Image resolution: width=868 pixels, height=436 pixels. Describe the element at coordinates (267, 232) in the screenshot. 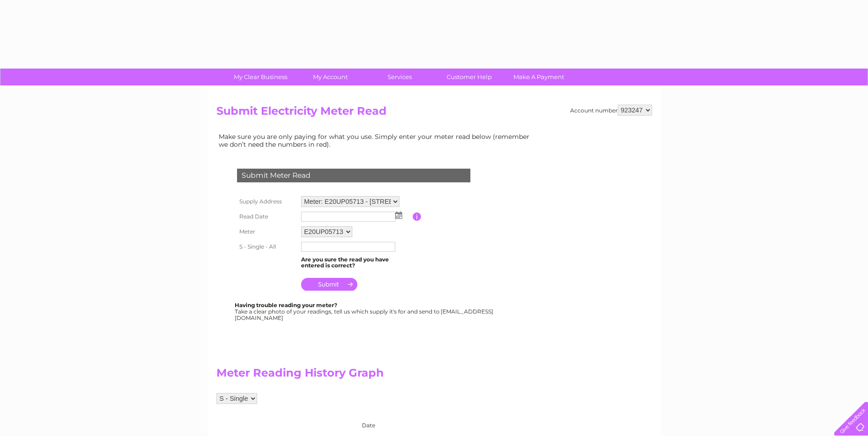

I see `th: Meter` at that location.